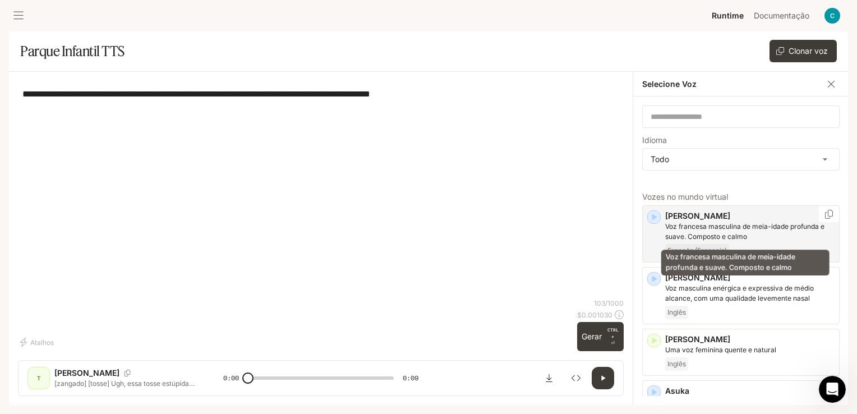 This screenshot has width=857, height=414. Describe the element at coordinates (411, 378) in the screenshot. I see `span: 0:09` at that location.